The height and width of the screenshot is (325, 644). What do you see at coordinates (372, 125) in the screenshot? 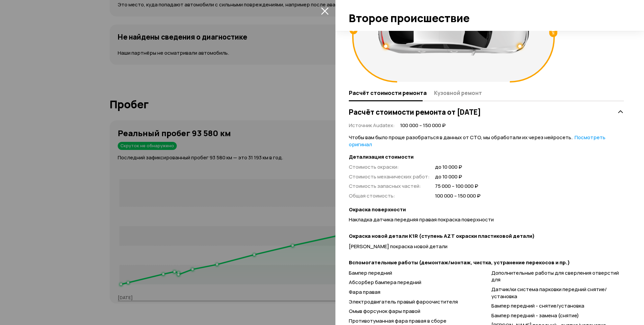
I see `span: Источник Audatex :` at bounding box center [372, 125].